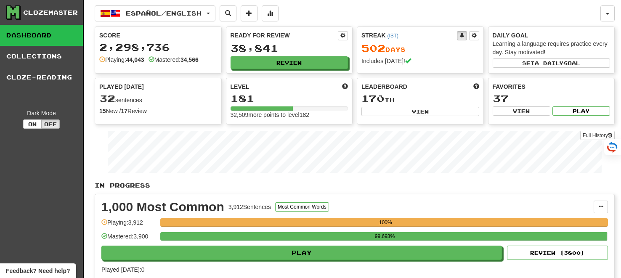  What do you see at coordinates (384, 87) in the screenshot?
I see `span: Leaderboard` at bounding box center [384, 87].